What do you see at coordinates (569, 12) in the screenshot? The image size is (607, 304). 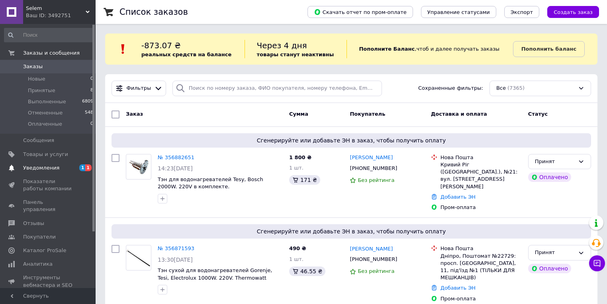 I see `a: Создать заказ` at bounding box center [569, 12].